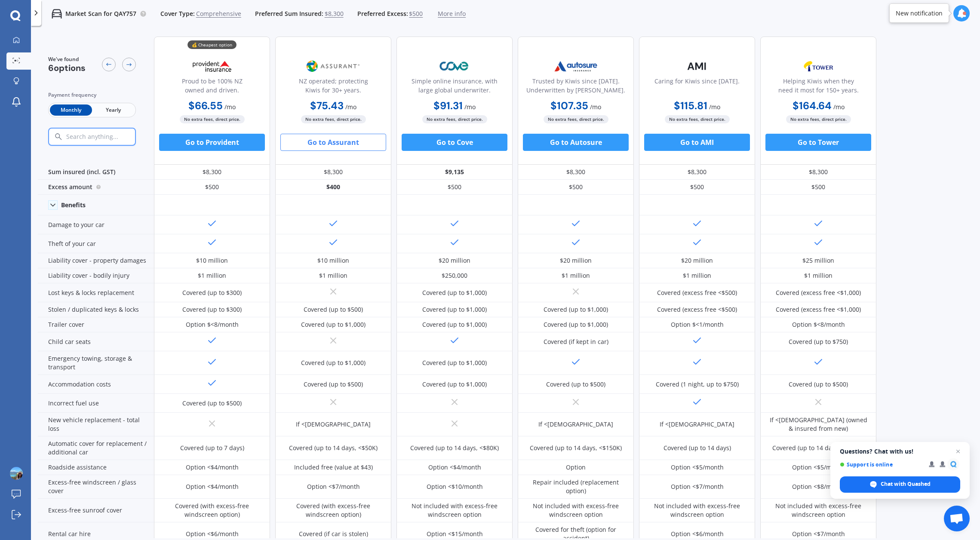  I want to click on div: Benefits, so click(73, 205).